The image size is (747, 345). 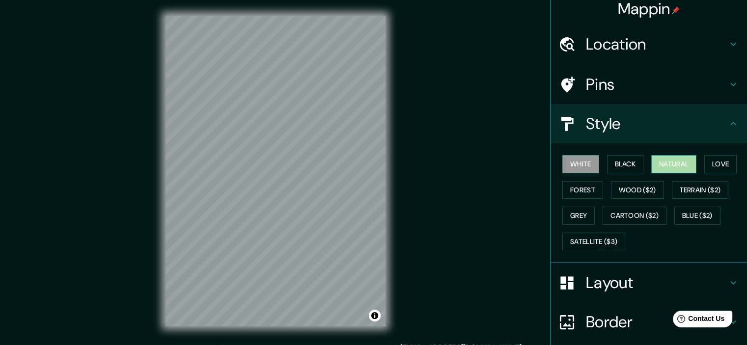 I want to click on button: Wood ($2), so click(x=637, y=190).